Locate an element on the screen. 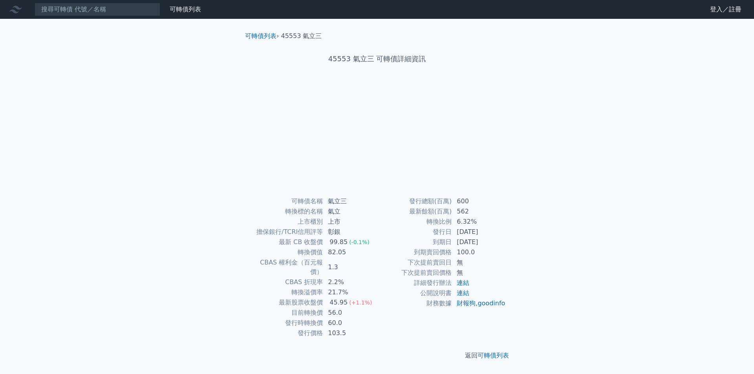 The height and width of the screenshot is (374, 754). td: 最新股票收盤價 is located at coordinates (286, 303).